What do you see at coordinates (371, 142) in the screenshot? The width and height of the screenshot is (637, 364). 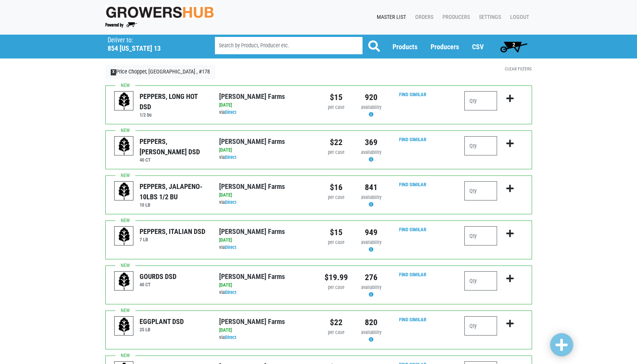 I see `div: 369` at bounding box center [371, 142].